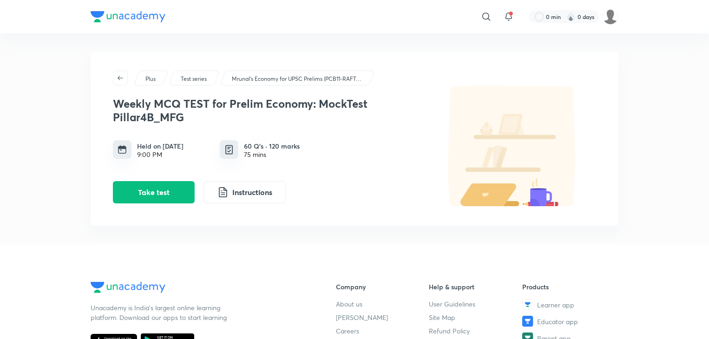  I want to click on div: 75 mins, so click(272, 155).